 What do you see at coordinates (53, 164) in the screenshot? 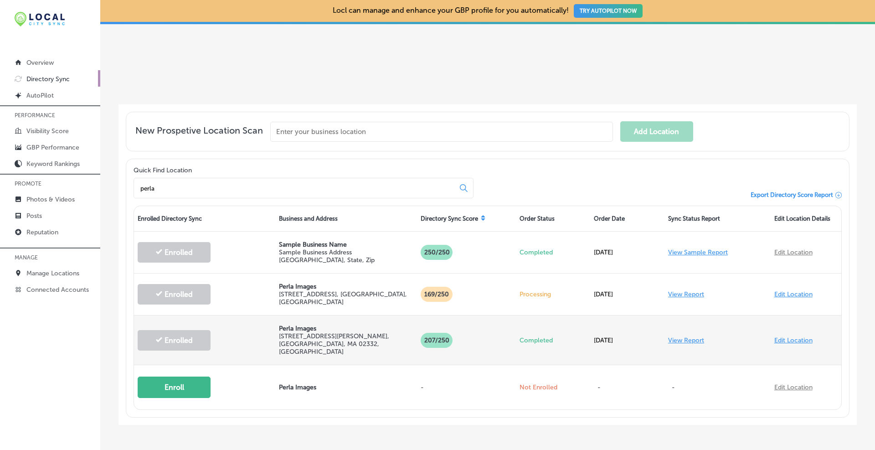
I see `p: Keyword Rankings` at bounding box center [53, 164].